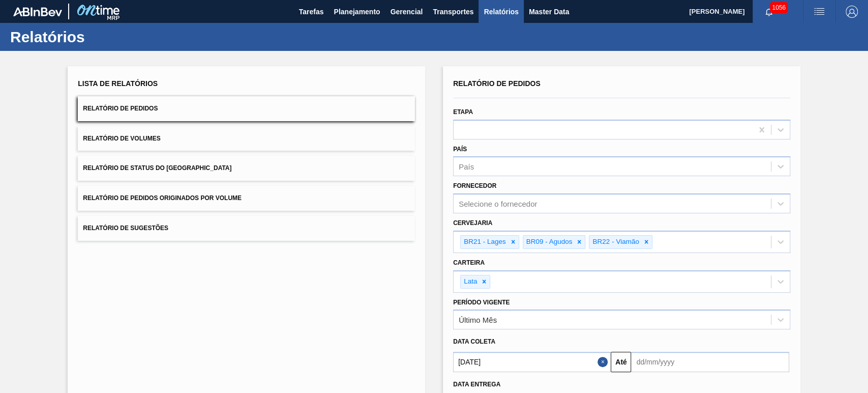  What do you see at coordinates (615, 242) in the screenshot?
I see `div: BR22 - Viamão` at bounding box center [615, 242].